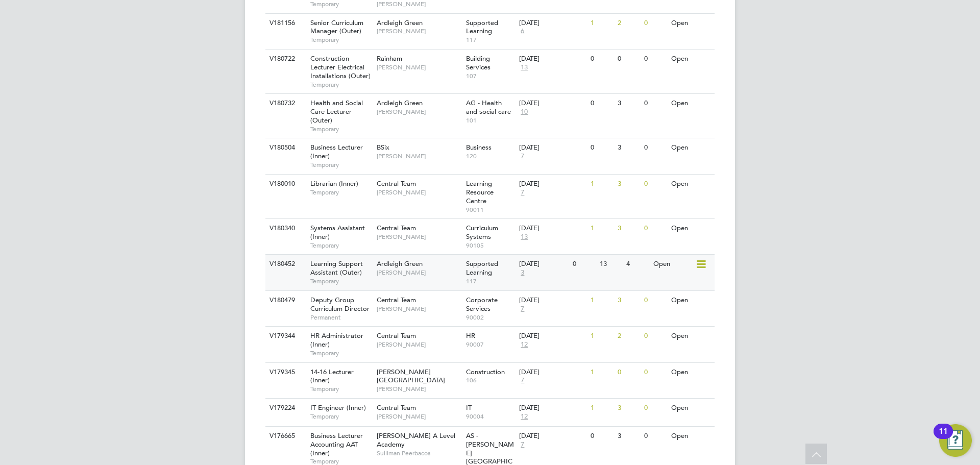 The width and height of the screenshot is (980, 465). I want to click on span: 13, so click(524, 237).